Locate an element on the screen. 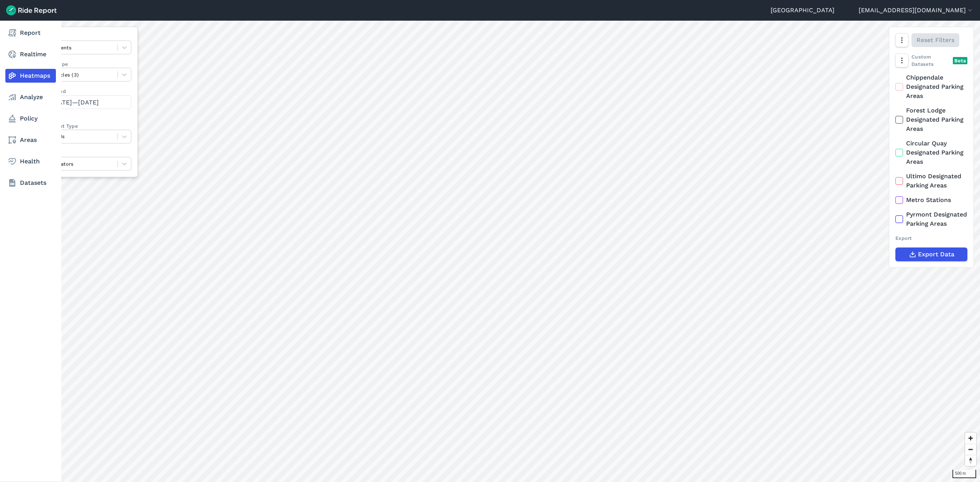 This screenshot has width=980, height=482. button: Export Data is located at coordinates (932, 254).